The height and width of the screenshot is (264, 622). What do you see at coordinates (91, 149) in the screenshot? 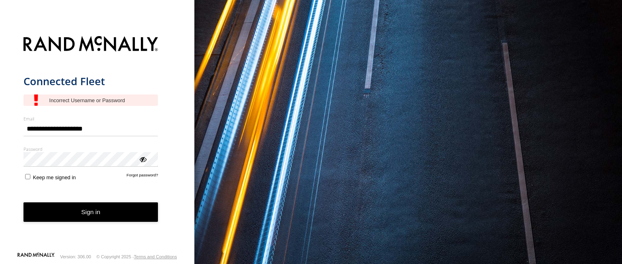
I see `label: Password` at bounding box center [91, 149].